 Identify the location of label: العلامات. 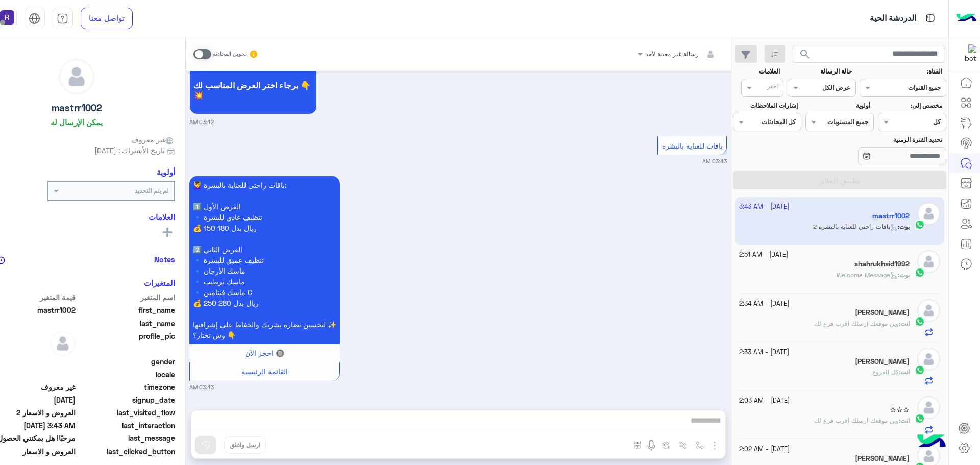
(757, 71).